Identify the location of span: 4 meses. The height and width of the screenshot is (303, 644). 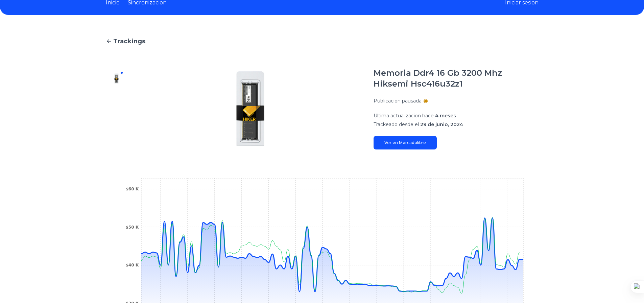
(446, 115).